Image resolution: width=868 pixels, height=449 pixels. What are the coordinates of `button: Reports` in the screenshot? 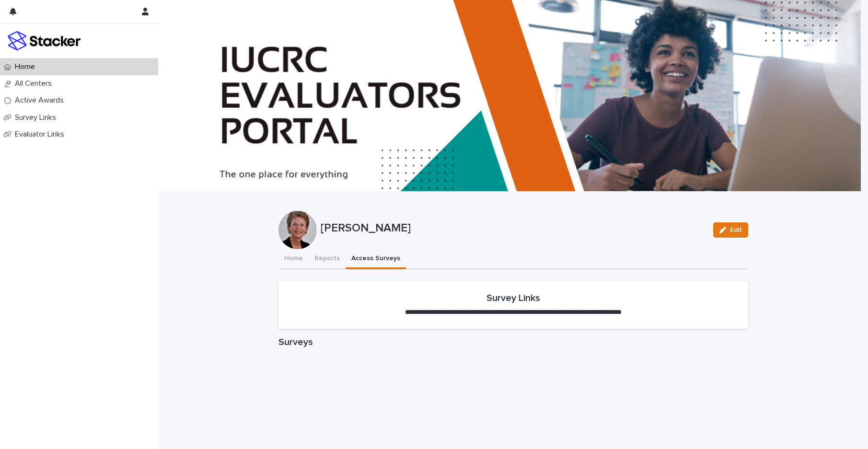 It's located at (327, 259).